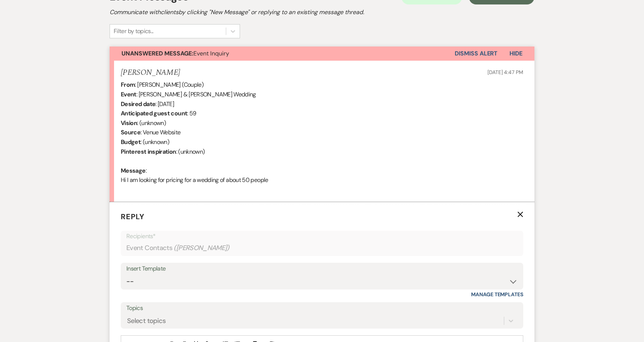 The image size is (644, 342). Describe the element at coordinates (129, 123) in the screenshot. I see `b: Vision` at that location.